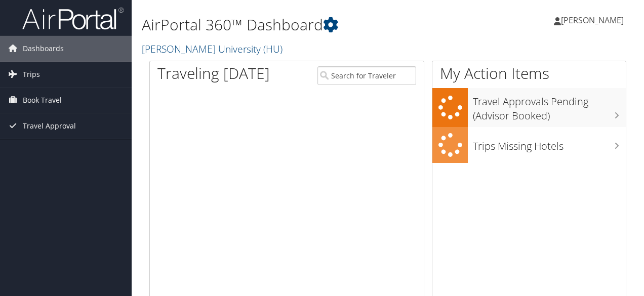  What do you see at coordinates (529, 145) in the screenshot?
I see `a: Trips Missing Hotels` at bounding box center [529, 145].